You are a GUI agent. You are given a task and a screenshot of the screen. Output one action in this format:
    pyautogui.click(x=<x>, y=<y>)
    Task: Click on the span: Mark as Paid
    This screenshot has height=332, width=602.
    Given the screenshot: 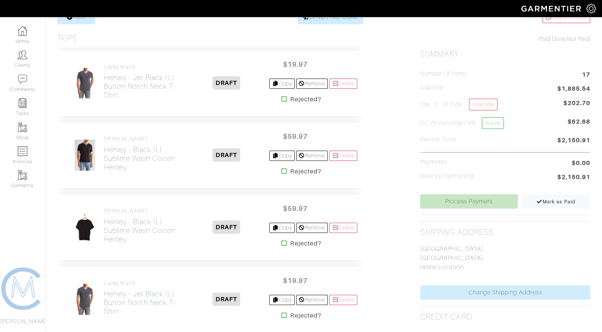 What is the action you would take?
    pyautogui.click(x=556, y=201)
    